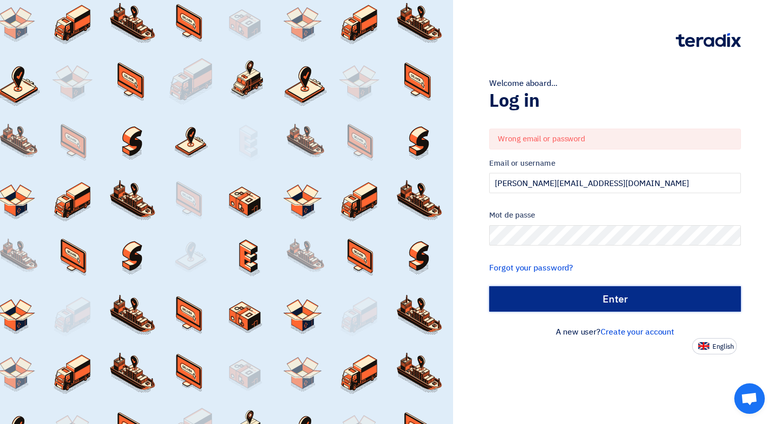  What do you see at coordinates (723, 347) in the screenshot?
I see `span: English` at bounding box center [723, 347].